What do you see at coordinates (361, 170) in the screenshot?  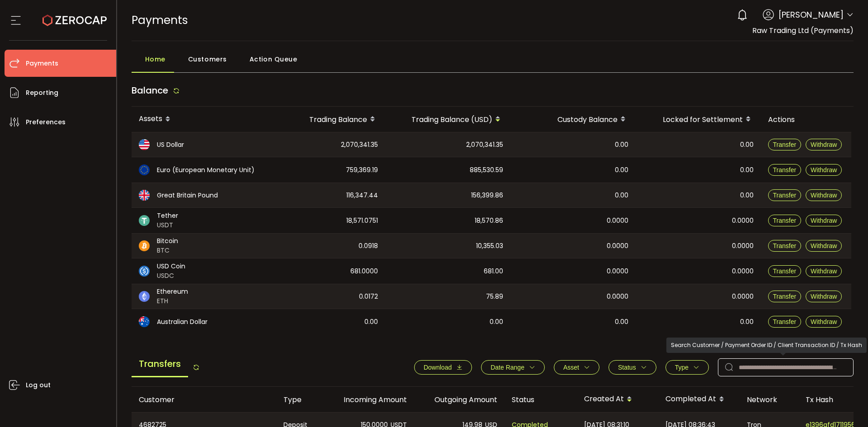 I see `span: 759,369.19` at bounding box center [361, 170].